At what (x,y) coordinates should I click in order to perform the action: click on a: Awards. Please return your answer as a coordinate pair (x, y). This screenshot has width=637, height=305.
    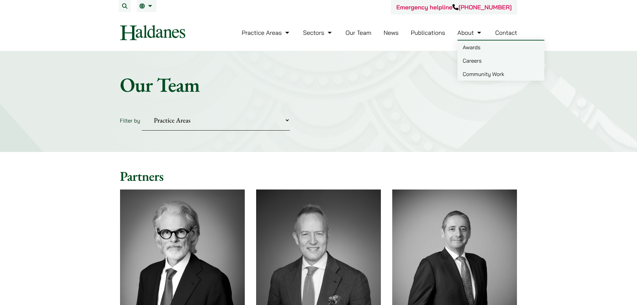
    Looking at the image, I should click on (501, 47).